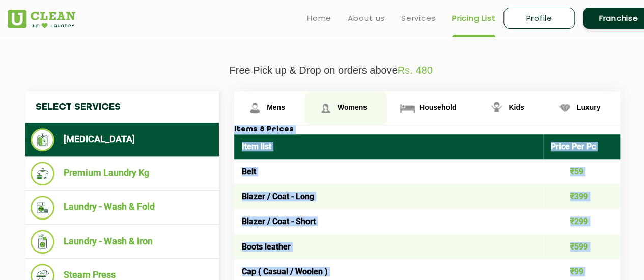 This screenshot has width=644, height=280. What do you see at coordinates (42, 242) in the screenshot?
I see `img: Laundry - Wash & Iron` at bounding box center [42, 242].